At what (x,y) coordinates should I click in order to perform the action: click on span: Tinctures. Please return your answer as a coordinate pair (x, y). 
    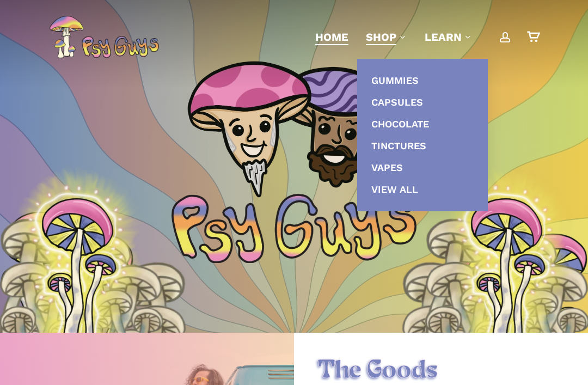
    Looking at the image, I should click on (398, 145).